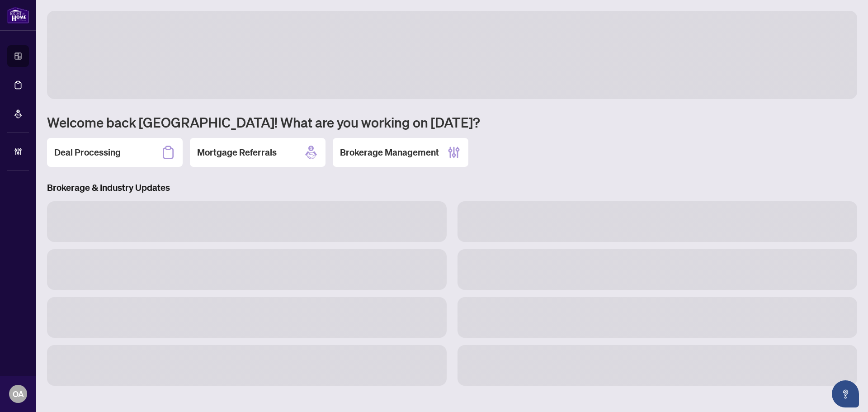 The image size is (868, 412). I want to click on span: OA, so click(18, 394).